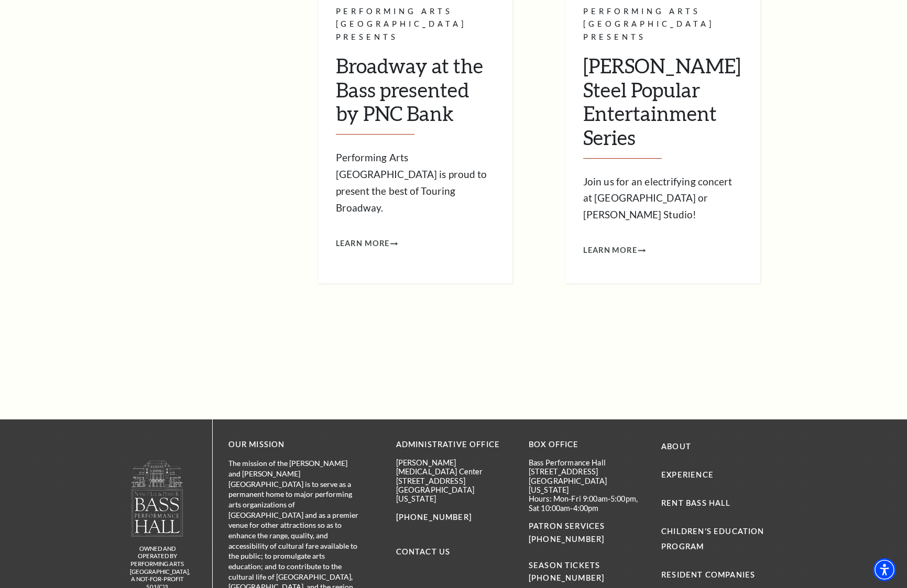 The height and width of the screenshot is (588, 907). What do you see at coordinates (424, 551) in the screenshot?
I see `a: Contact Us` at bounding box center [424, 551].